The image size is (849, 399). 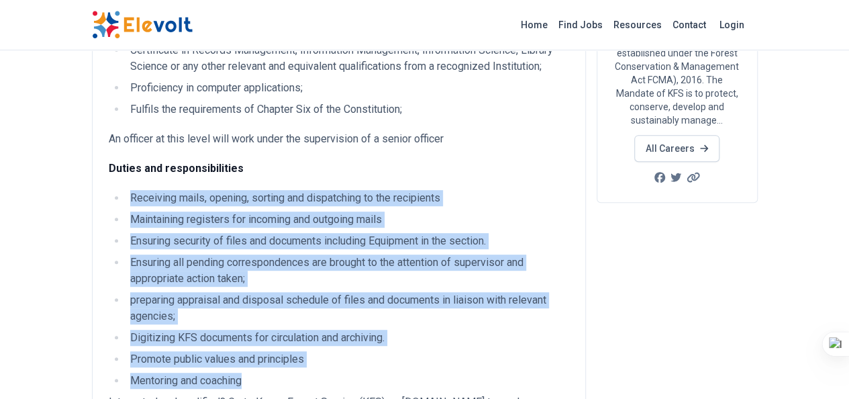 I want to click on a: Login, so click(x=732, y=25).